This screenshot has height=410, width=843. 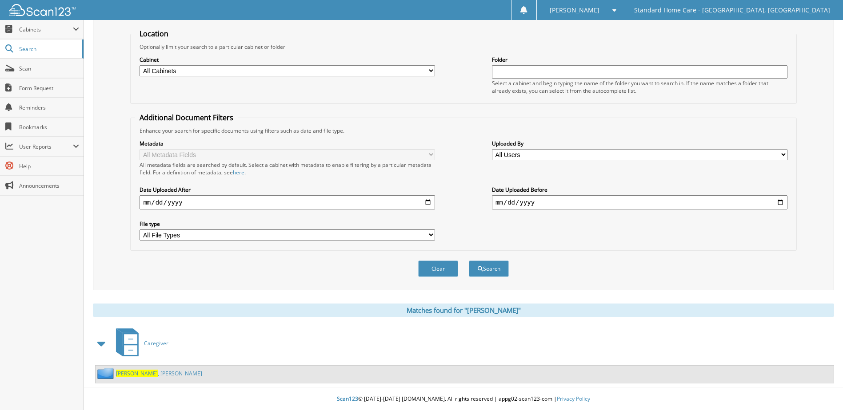 I want to click on a: Caregiver, so click(x=139, y=343).